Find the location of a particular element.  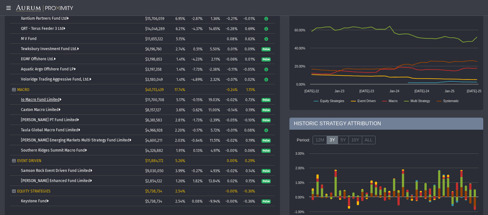

td: -0.05% is located at coordinates (231, 120).